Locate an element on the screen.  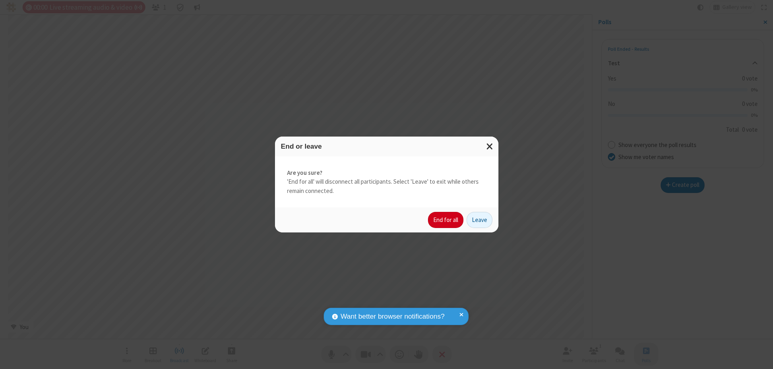
button: Close modal is located at coordinates (490, 146).